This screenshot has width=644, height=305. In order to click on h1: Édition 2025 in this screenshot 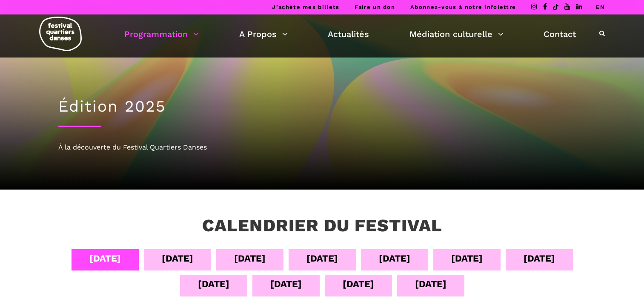, I will do `click(322, 106)`.